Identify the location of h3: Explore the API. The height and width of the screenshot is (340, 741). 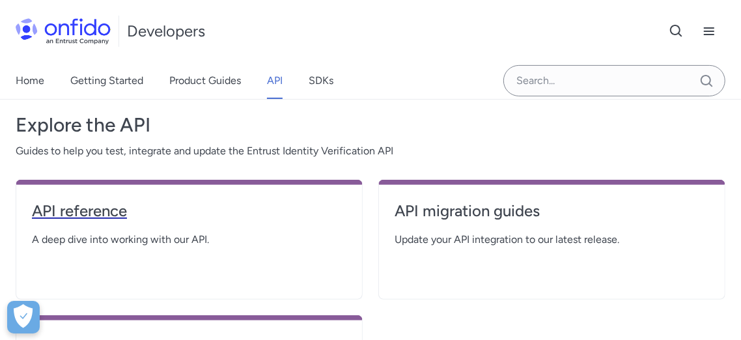
(370, 125).